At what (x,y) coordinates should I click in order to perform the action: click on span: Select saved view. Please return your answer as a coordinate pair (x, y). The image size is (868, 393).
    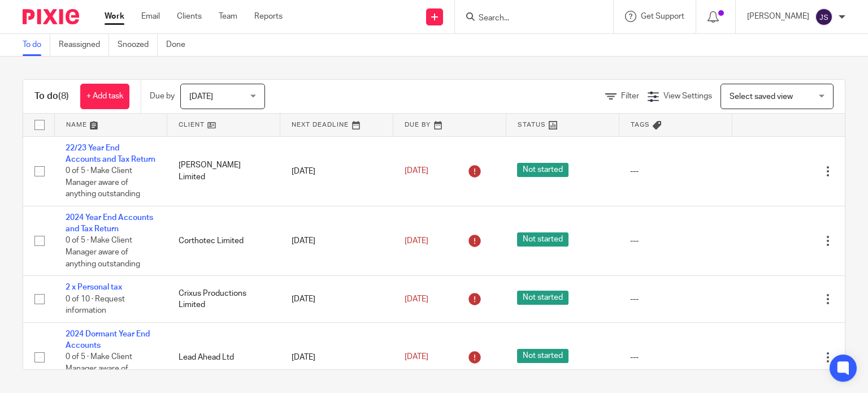
    Looking at the image, I should click on (761, 97).